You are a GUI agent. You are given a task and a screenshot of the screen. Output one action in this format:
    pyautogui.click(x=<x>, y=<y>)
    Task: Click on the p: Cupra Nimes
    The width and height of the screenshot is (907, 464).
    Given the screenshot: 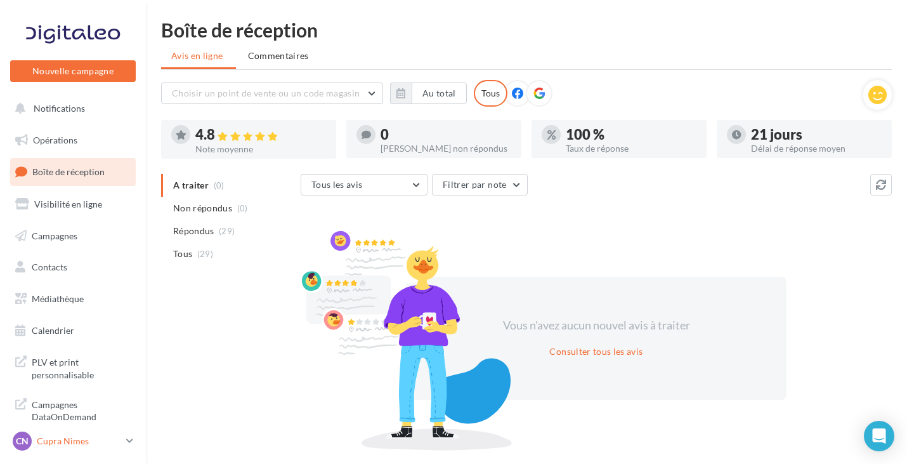 What is the action you would take?
    pyautogui.click(x=79, y=441)
    